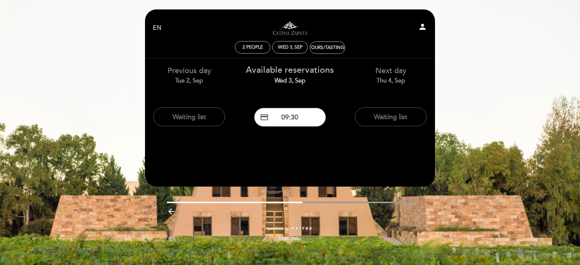  I want to click on div: Tours/Tastings, so click(327, 48).